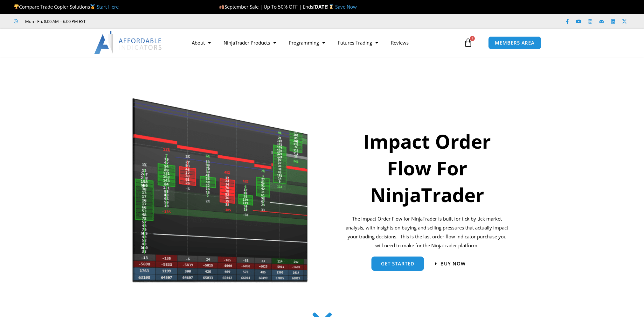 The height and width of the screenshot is (317, 644). What do you see at coordinates (201, 43) in the screenshot?
I see `a: About` at bounding box center [201, 43].